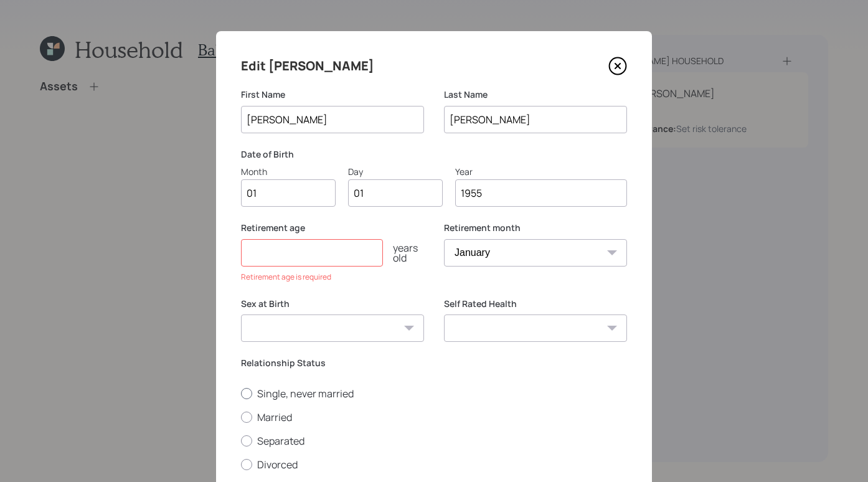  I want to click on div: Day, so click(396, 172).